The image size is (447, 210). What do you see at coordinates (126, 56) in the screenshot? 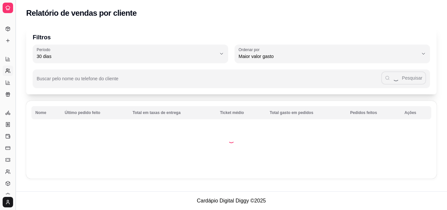
I see `span: 30 dias` at bounding box center [126, 56].